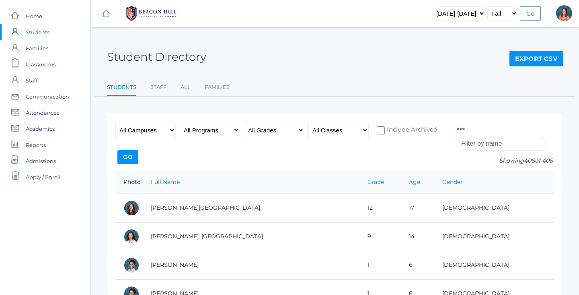 The width and height of the screenshot is (579, 295). I want to click on span: 406, so click(529, 160).